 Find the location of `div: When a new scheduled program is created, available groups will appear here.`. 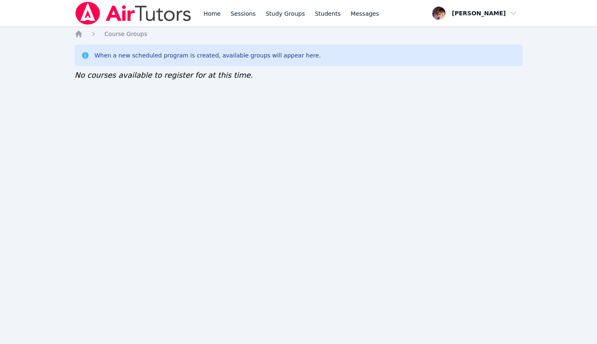

div: When a new scheduled program is created, available groups will appear here. is located at coordinates (207, 55).